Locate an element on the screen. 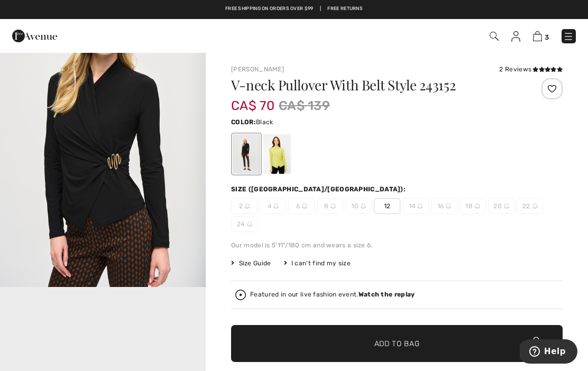  span: 8 is located at coordinates (330, 206).